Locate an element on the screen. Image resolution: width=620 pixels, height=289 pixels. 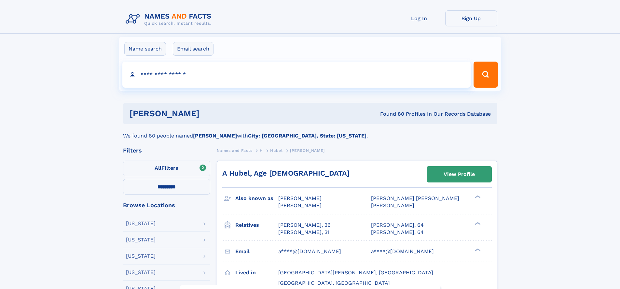
a: Hubel is located at coordinates (276, 150).